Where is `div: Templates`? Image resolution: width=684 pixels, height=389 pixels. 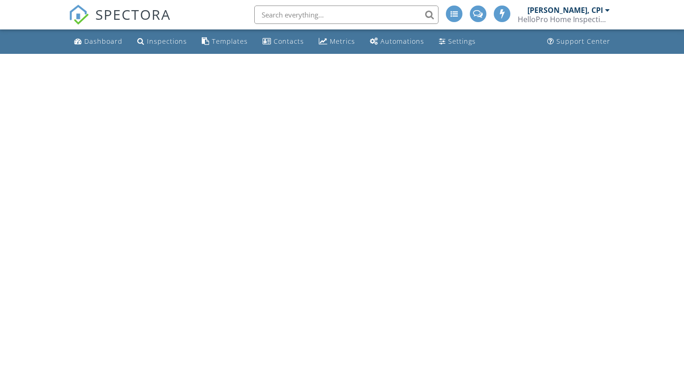
div: Templates is located at coordinates (230, 41).